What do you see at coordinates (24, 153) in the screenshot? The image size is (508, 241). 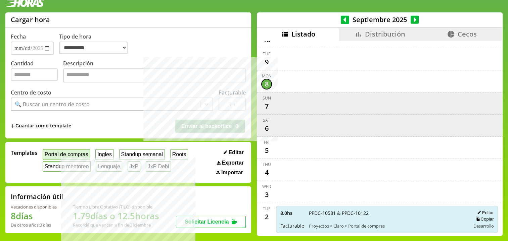 I see `span: Templates` at bounding box center [24, 153].